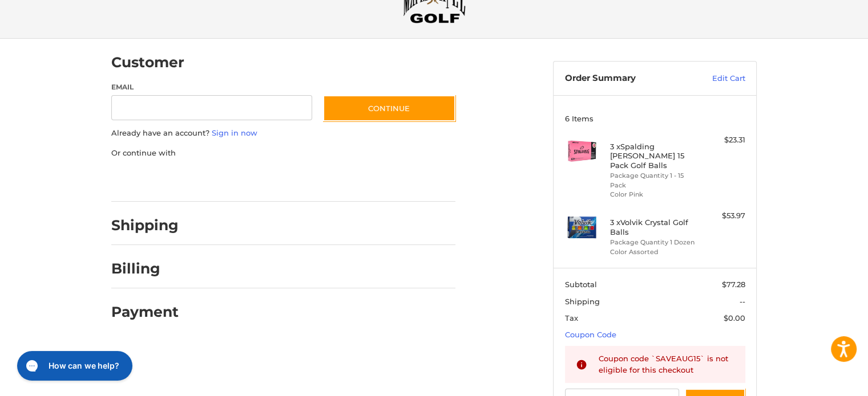  Describe the element at coordinates (389, 109) in the screenshot. I see `button: Continue` at that location.